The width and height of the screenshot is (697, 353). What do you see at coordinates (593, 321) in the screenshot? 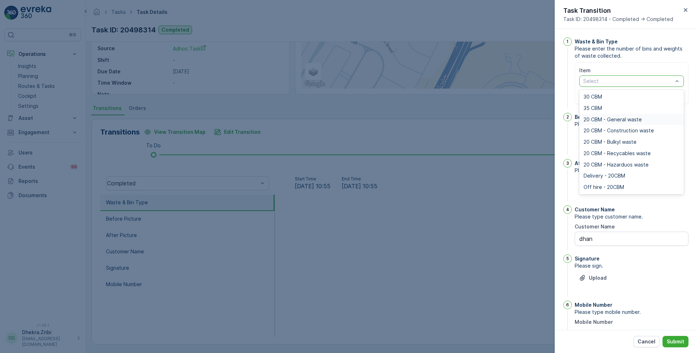
I see `label: Mobile Number` at bounding box center [593, 321].